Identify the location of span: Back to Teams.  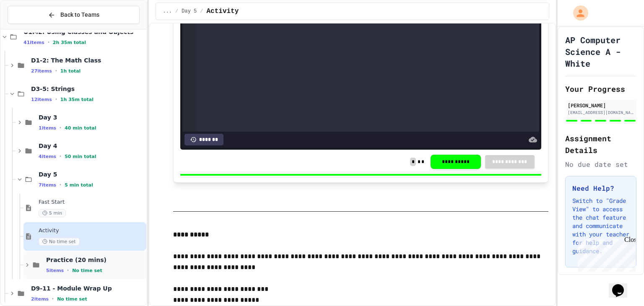
(80, 15).